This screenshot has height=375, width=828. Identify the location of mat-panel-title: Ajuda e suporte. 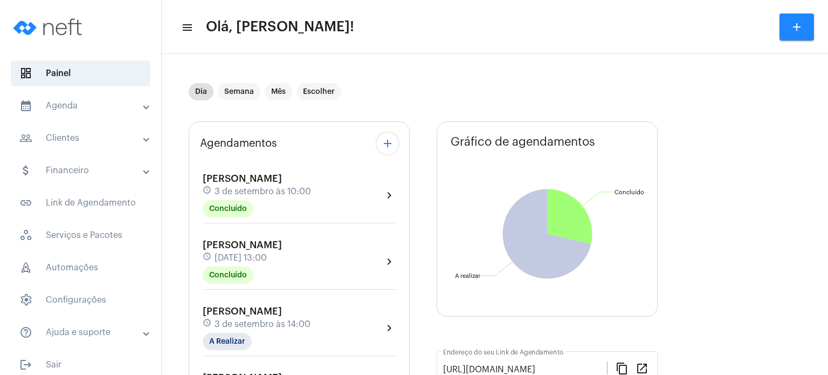
(81, 332).